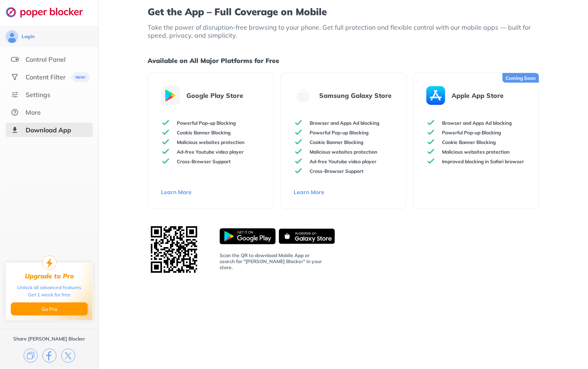 The height and width of the screenshot is (369, 588). What do you see at coordinates (15, 129) in the screenshot?
I see `img: download-app-selected.svg` at bounding box center [15, 129].